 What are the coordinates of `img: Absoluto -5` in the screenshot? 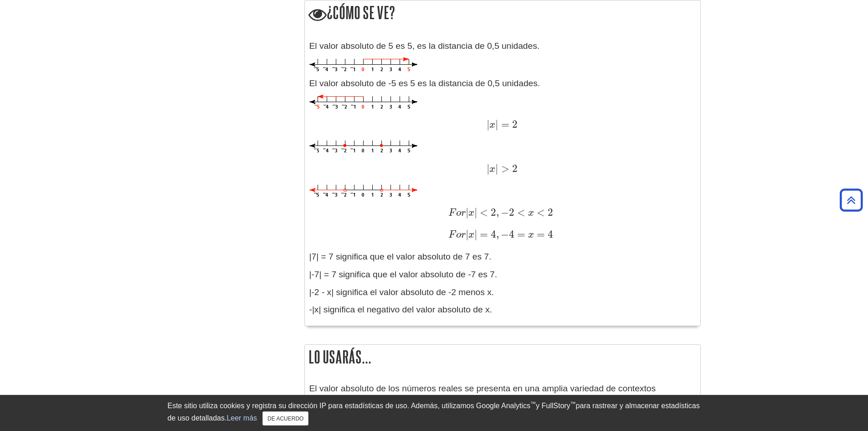 It's located at (363, 102).